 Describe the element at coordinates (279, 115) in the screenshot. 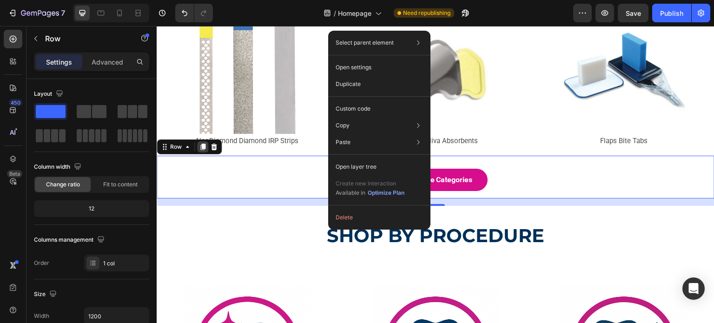

I see `p: NeoDrys Saliva Absorbents` at that location.